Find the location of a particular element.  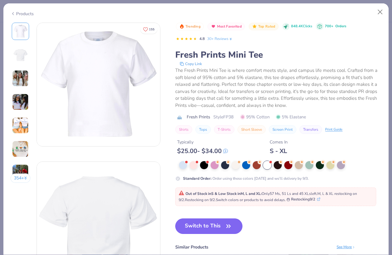

span: 95% Cotton is located at coordinates (255, 117).